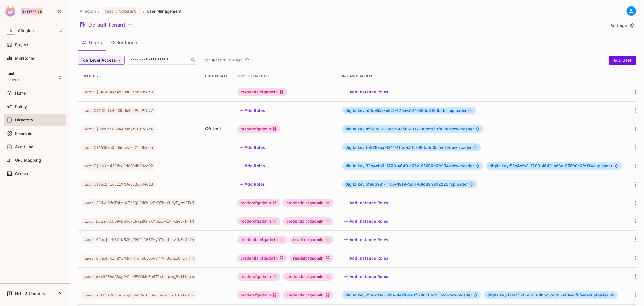  Describe the element at coordinates (125, 42) in the screenshot. I see `button: Instances` at that location.